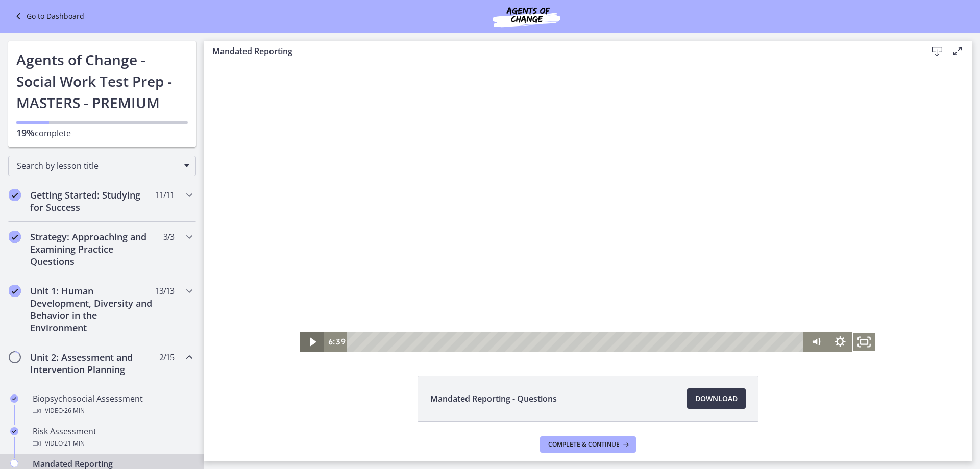  What do you see at coordinates (112, 437) in the screenshot?
I see `div: Risk Assessment` at bounding box center [112, 437].